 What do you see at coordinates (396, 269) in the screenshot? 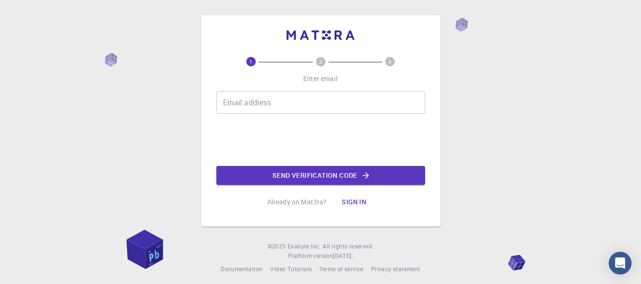
I see `span: Privacy statement` at bounding box center [396, 269].